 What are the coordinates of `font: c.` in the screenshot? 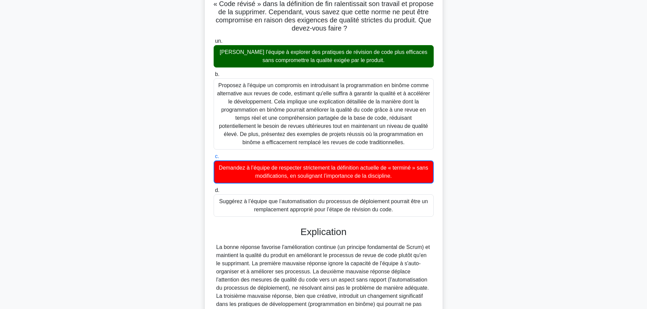 It's located at (217, 156).